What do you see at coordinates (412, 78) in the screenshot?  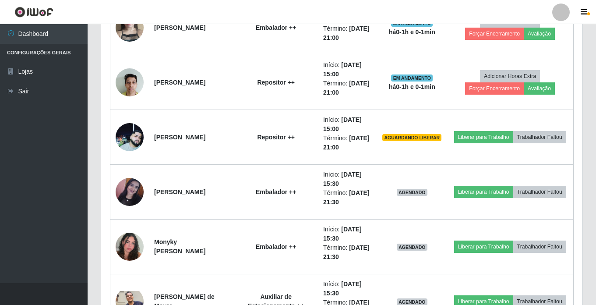 I see `span: EM ANDAMENTO` at bounding box center [412, 78].